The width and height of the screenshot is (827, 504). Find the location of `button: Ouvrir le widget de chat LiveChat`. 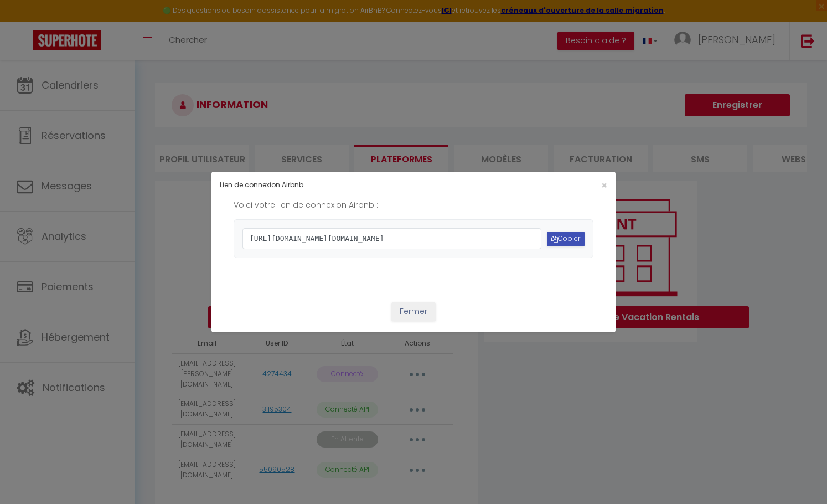

button: Ouvrir le widget de chat LiveChat is located at coordinates (26, 21).